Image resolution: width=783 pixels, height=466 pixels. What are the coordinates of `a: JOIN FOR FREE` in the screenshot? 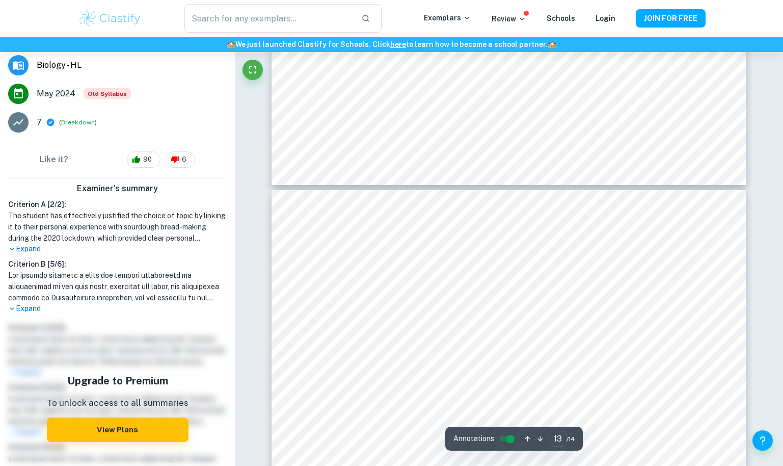 It's located at (671, 18).